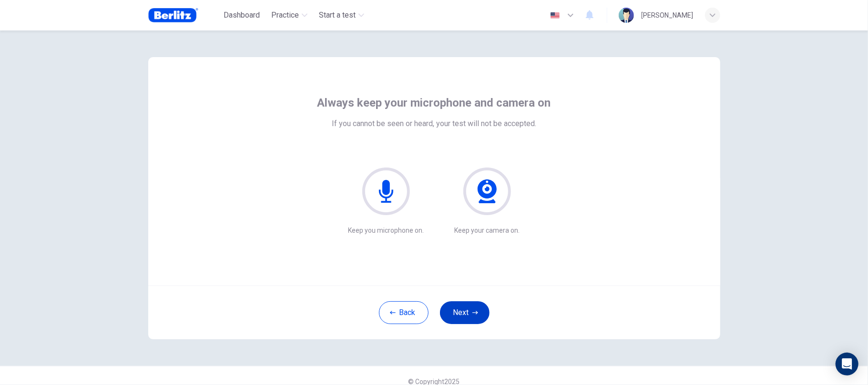  What do you see at coordinates (285, 16) in the screenshot?
I see `span: Practice` at bounding box center [285, 16].